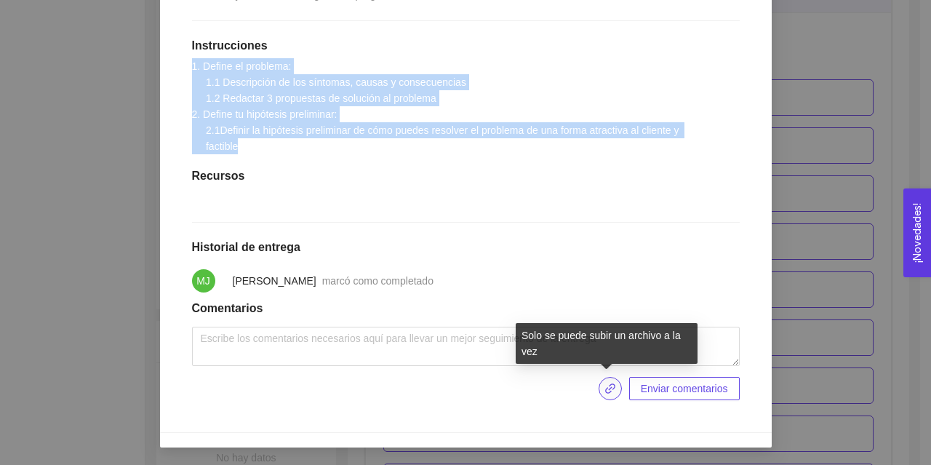  I want to click on button: link, so click(610, 388).